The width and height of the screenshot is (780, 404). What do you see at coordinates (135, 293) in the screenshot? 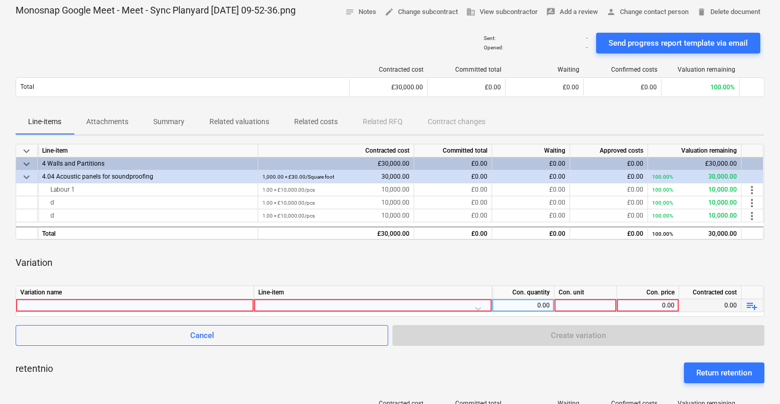
I see `div: Variation name` at bounding box center [135, 293].